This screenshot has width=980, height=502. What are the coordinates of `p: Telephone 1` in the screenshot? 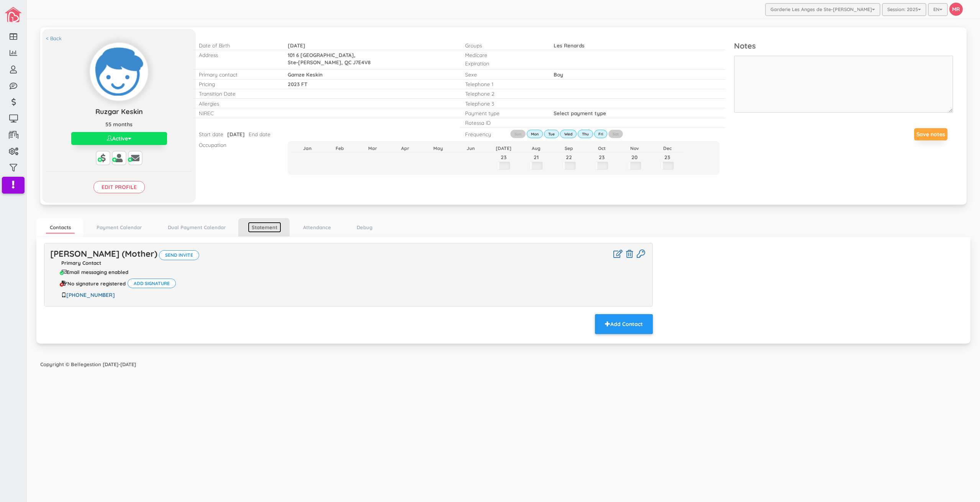 It's located at (503, 84).